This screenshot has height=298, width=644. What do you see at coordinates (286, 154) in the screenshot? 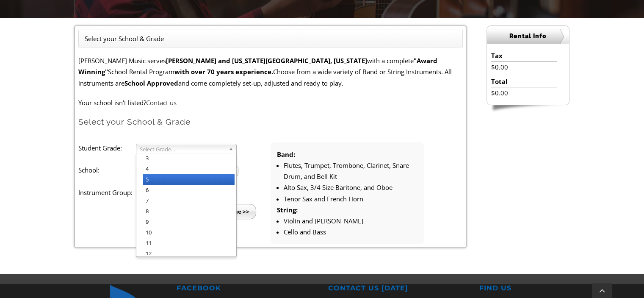
I see `strong: Band:` at bounding box center [286, 154].